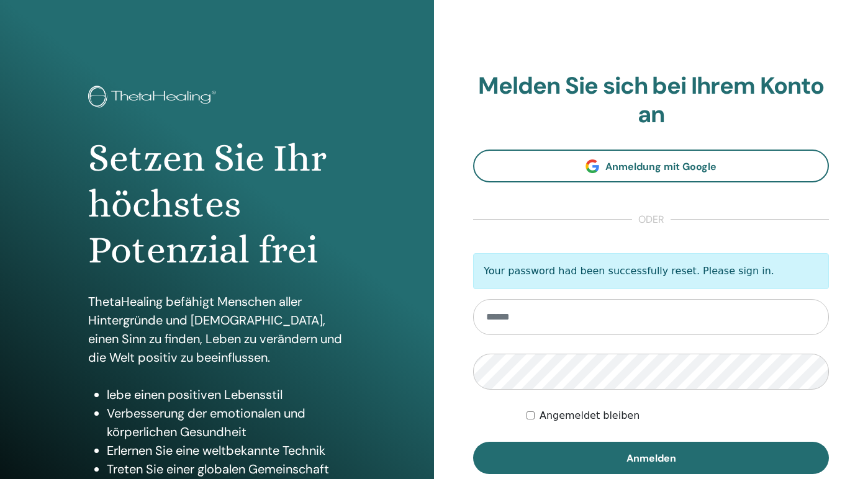  Describe the element at coordinates (651, 458) in the screenshot. I see `button: Anmelden` at that location.